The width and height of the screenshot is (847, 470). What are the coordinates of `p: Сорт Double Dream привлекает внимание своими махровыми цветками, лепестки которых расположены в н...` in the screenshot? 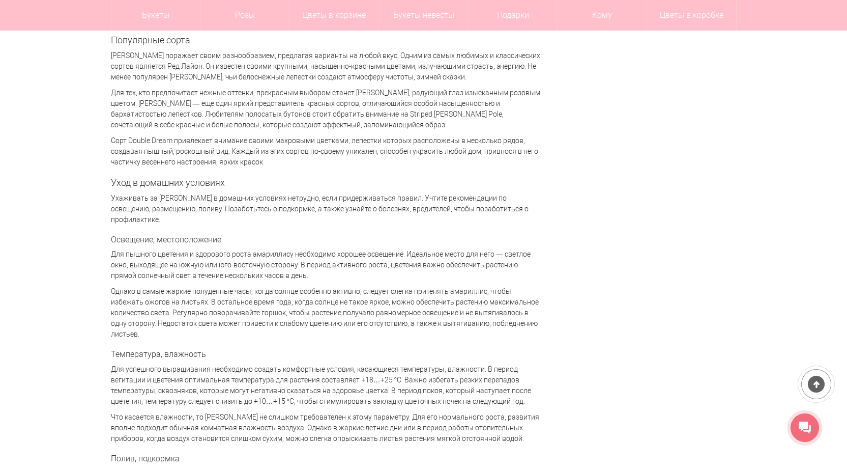 It's located at (327, 151).